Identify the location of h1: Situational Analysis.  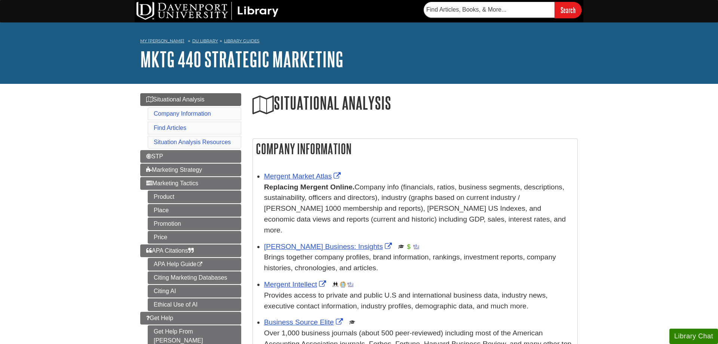
(415, 104).